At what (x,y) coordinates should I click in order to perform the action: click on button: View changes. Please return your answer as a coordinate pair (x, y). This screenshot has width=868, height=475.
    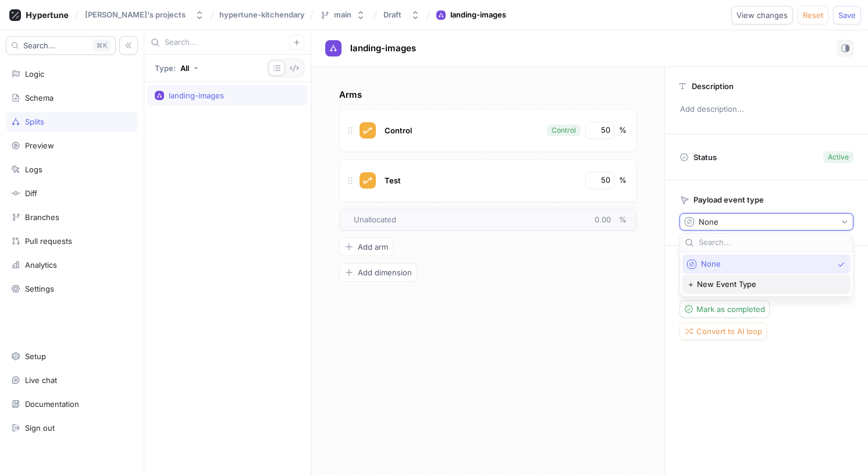
    Looking at the image, I should click on (763, 15).